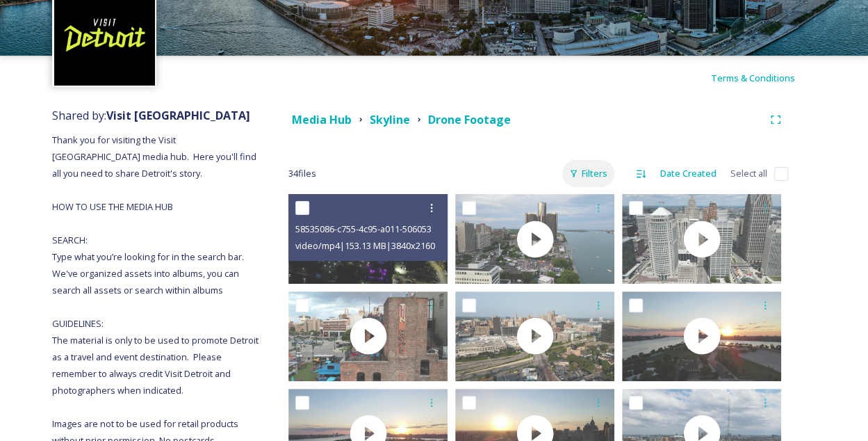 The width and height of the screenshot is (868, 441). Describe the element at coordinates (365, 245) in the screenshot. I see `span: video/mp4 | 153.13 MB | 3840 x 2160` at that location.